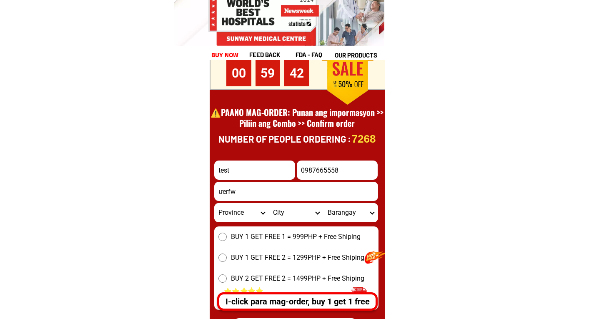  I want to click on input: Input full_name, so click(255, 170).